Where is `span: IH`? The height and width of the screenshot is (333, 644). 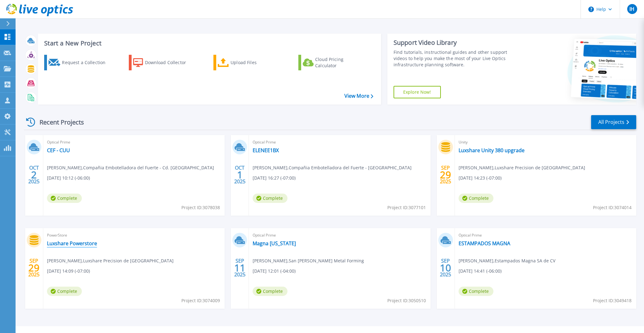
span: IH is located at coordinates (632, 9).